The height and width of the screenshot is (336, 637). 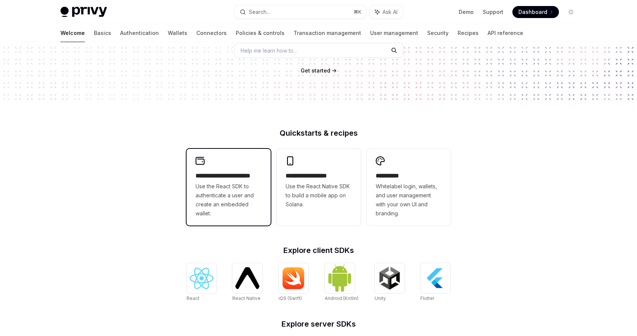 I want to click on h2: Quickstarts & recipes, so click(x=319, y=133).